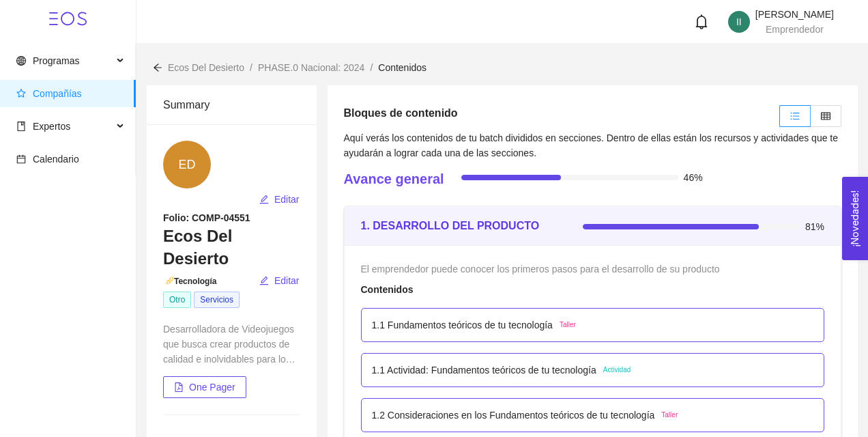  I want to click on p: 1.2 Consideraciones en los Fundamentos teóricos de tu tecnología, so click(513, 415).